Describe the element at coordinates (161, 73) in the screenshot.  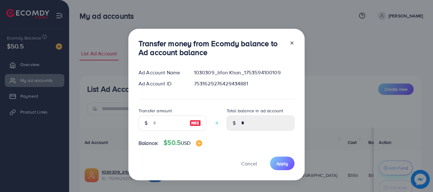
I see `div: Ad Account Name` at that location.